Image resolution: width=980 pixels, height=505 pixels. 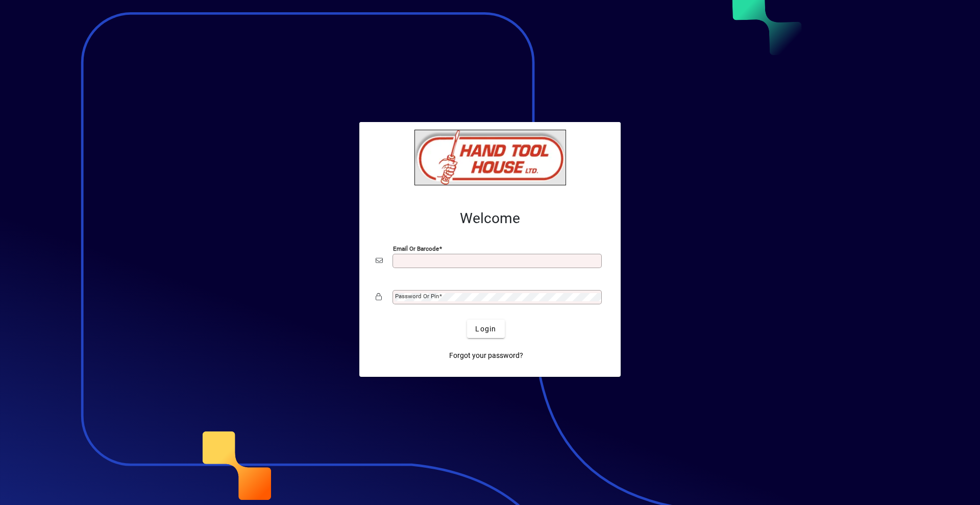 I want to click on mat-label: Password or Pin, so click(x=417, y=296).